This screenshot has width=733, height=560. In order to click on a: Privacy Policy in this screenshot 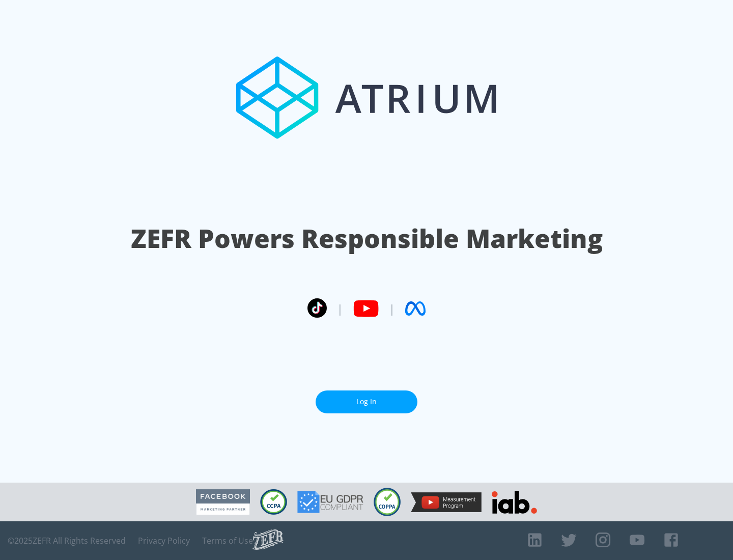, I will do `click(164, 541)`.